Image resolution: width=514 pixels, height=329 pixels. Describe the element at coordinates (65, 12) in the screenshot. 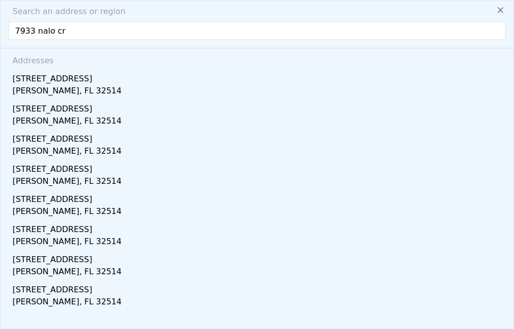

I see `span: Search an address or region` at that location.